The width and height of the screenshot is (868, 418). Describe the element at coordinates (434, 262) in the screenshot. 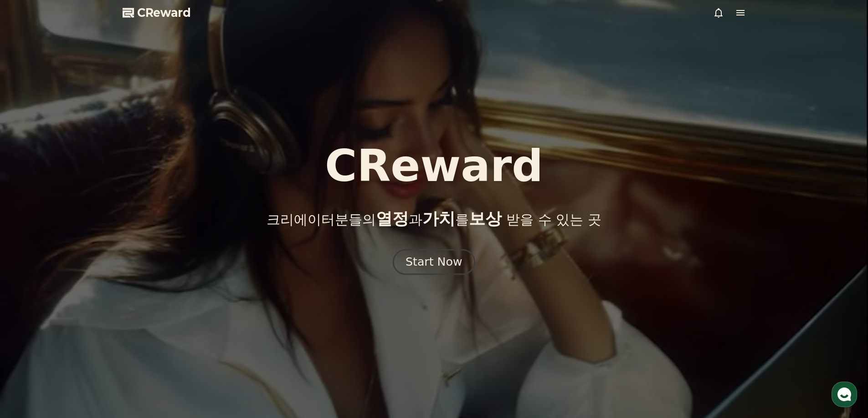

I see `div: Start Now` at that location.